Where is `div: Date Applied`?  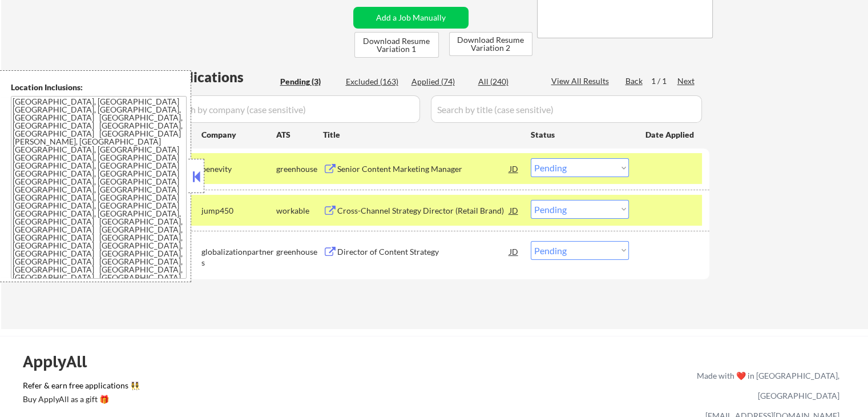
div: Date Applied is located at coordinates (671, 135).